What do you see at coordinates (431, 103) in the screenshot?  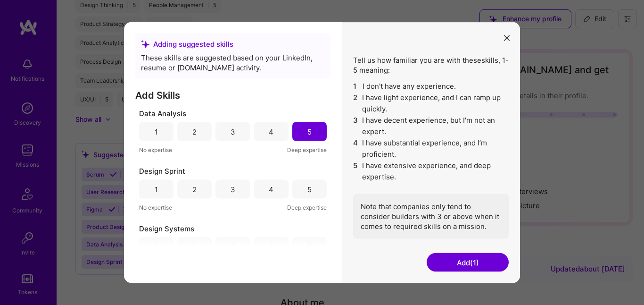 I see `li: I have light experience, and I can ramp up quickly.` at bounding box center [431, 103].